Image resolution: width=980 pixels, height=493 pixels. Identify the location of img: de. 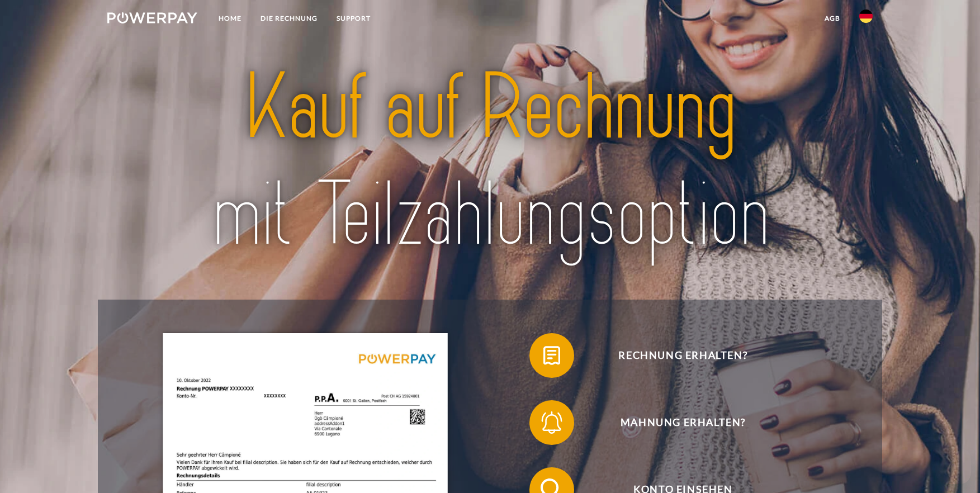
(866, 16).